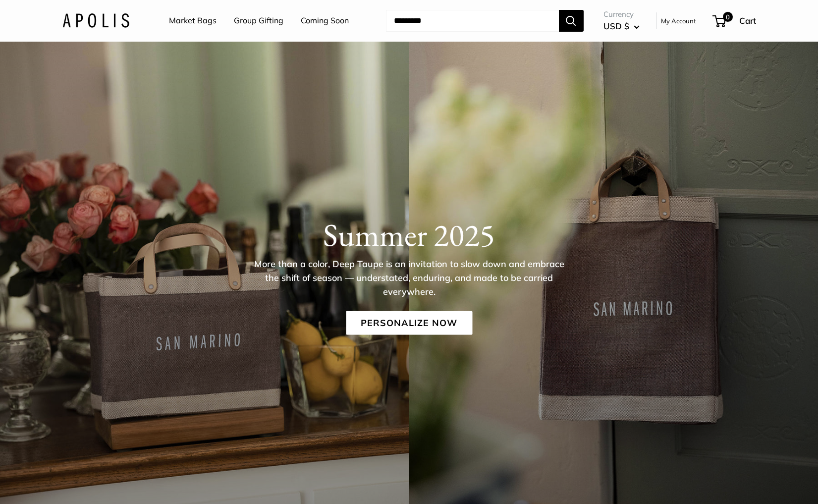 The width and height of the screenshot is (818, 504). I want to click on a: Group Gifting, so click(259, 21).